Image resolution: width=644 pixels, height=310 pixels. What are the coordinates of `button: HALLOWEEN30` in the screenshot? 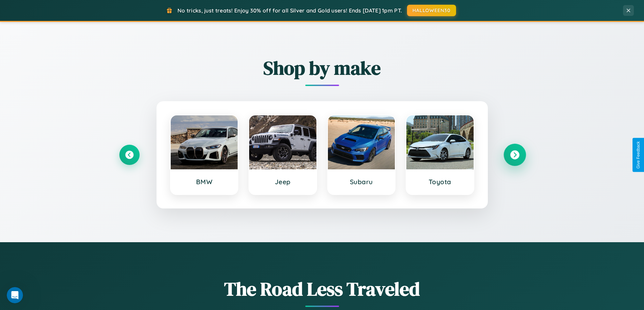 It's located at (431, 10).